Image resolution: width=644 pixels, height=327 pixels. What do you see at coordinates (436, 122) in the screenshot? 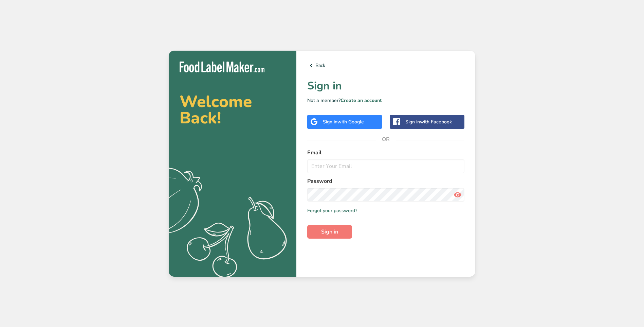
I see `span: with Facebook` at bounding box center [436, 122].